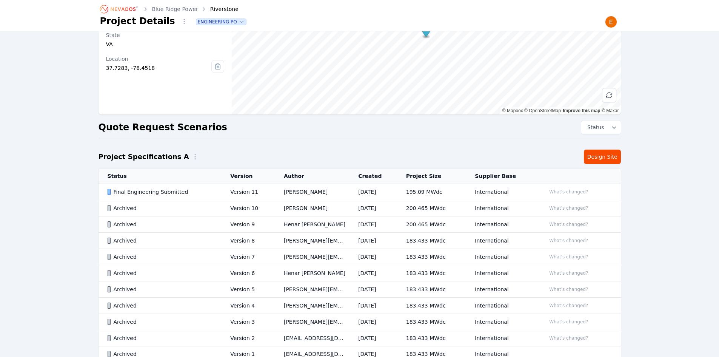 This screenshot has height=357, width=719. What do you see at coordinates (221, 22) in the screenshot?
I see `span: Engineering PO` at bounding box center [221, 22].